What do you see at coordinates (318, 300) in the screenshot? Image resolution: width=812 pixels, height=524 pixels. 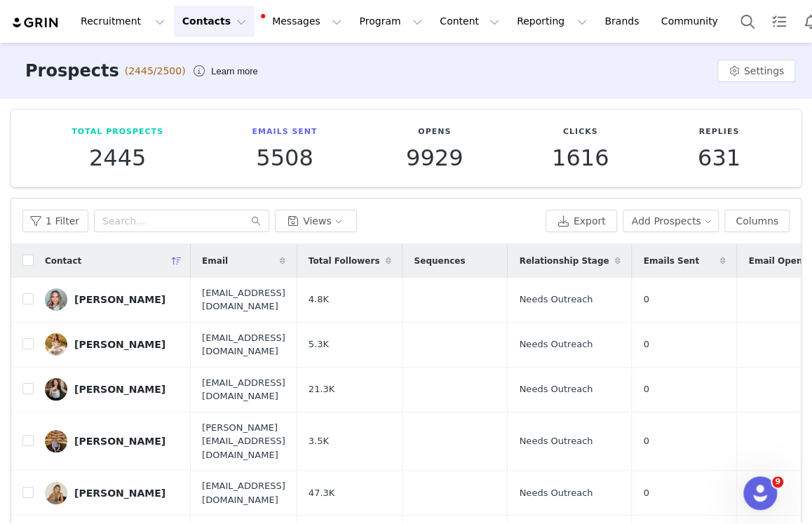 I see `span: 4.8K` at bounding box center [318, 300].